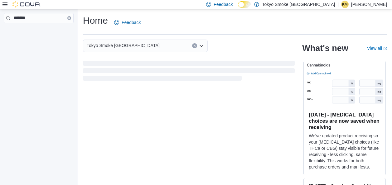 This screenshot has height=185, width=392. Describe the element at coordinates (189, 72) in the screenshot. I see `span: Loading` at that location.